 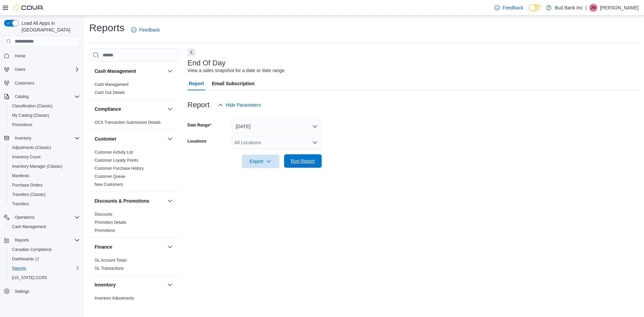 I want to click on span: Manifests, so click(x=45, y=176).